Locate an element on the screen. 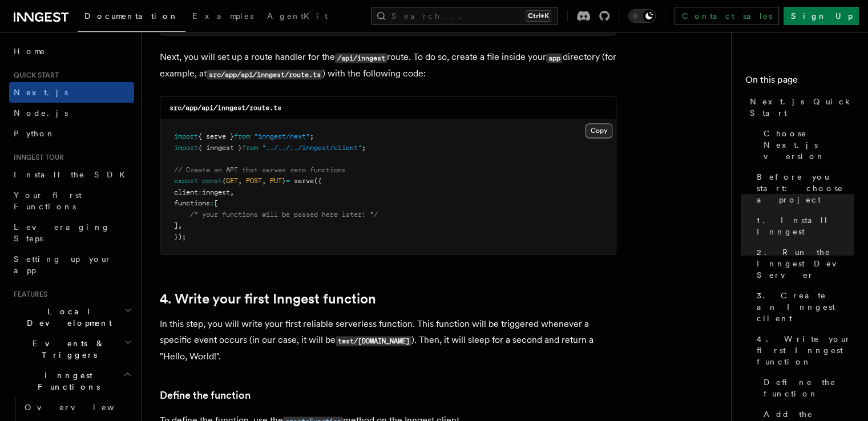  button: Events & Triggers is located at coordinates (71, 349).